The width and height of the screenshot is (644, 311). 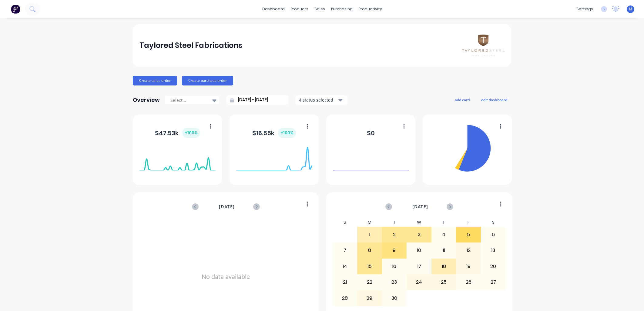 What do you see at coordinates (444, 250) in the screenshot?
I see `div: 11` at bounding box center [444, 250].